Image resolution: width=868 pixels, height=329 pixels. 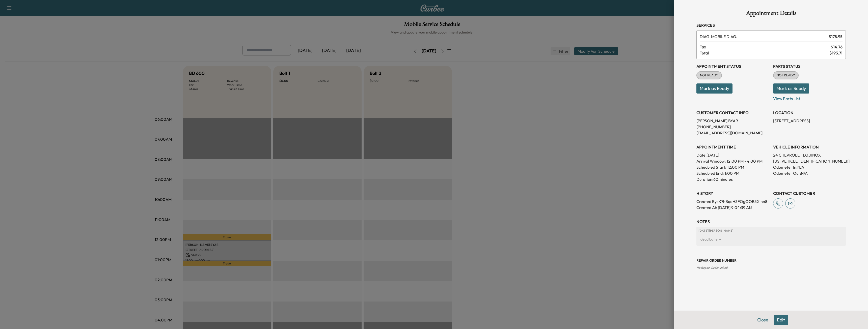 I want to click on h3: APPOINTMENT TIME, so click(x=733, y=147).